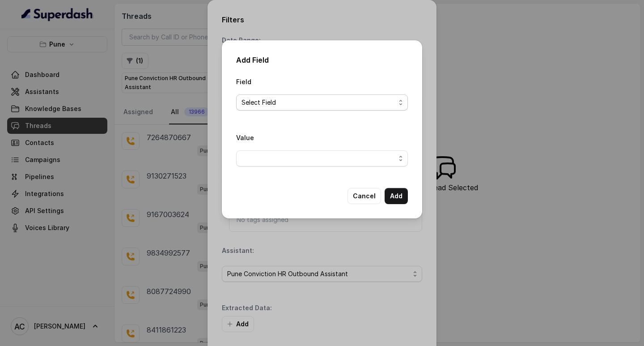 The image size is (644, 346). What do you see at coordinates (245, 137) in the screenshot?
I see `label: Value` at bounding box center [245, 137].